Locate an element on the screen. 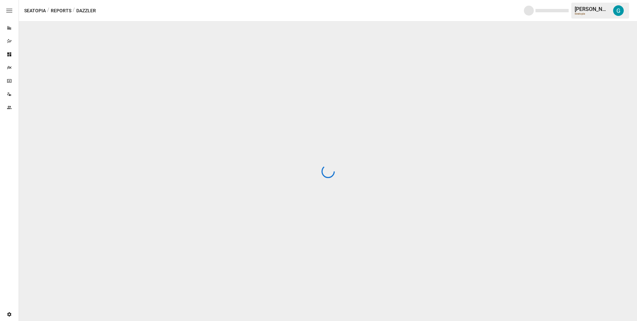 Image resolution: width=637 pixels, height=321 pixels. img: Gavin Acres is located at coordinates (618, 11).